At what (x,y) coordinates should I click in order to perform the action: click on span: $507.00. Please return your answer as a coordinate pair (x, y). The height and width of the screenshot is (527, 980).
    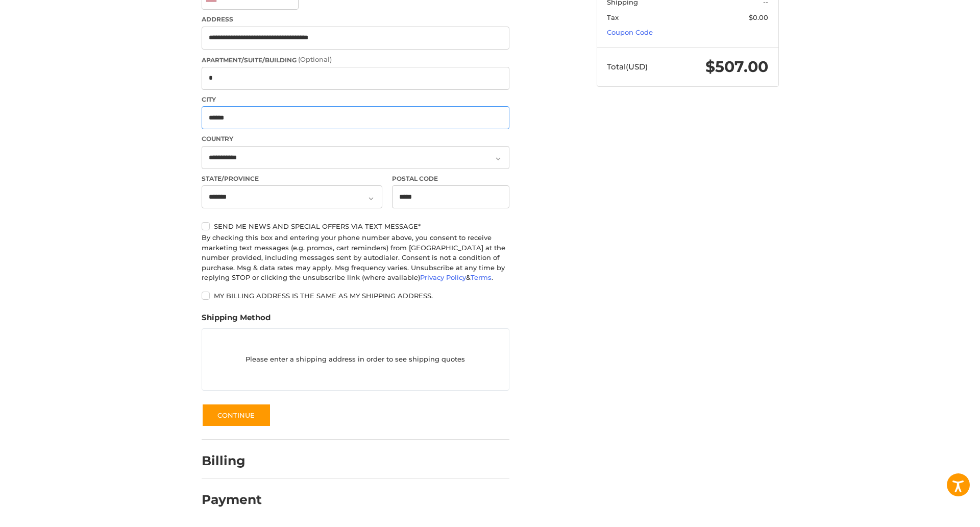
    Looking at the image, I should click on (736, 66).